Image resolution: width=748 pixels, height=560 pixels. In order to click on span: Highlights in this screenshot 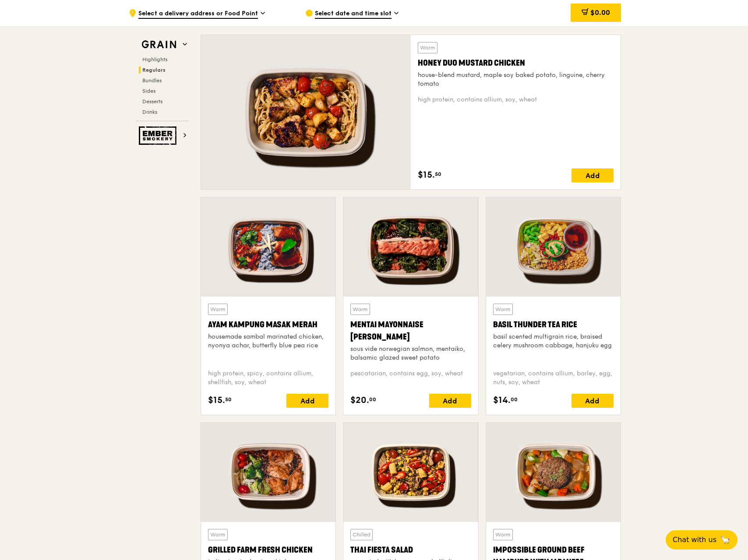, I will do `click(155, 59)`.